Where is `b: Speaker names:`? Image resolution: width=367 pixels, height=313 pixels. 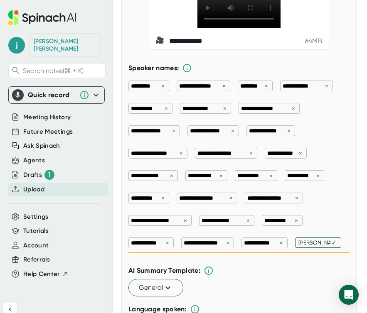
b: Speaker names: is located at coordinates (153, 68).